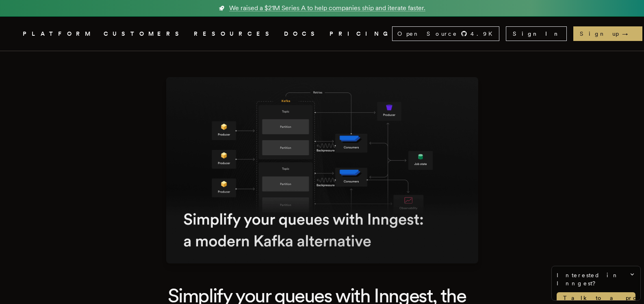  I want to click on span: We raised a $21M Series A to help companies ship and iterate faster., so click(327, 8).